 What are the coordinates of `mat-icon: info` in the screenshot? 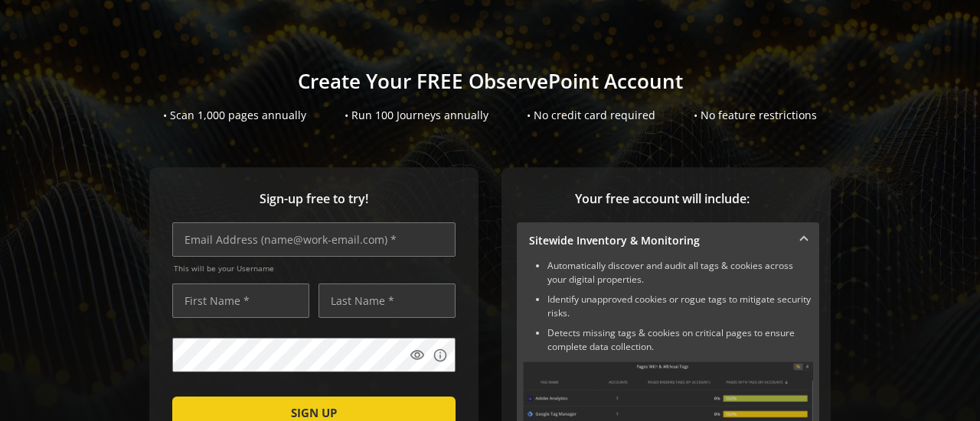 It's located at (440, 356).